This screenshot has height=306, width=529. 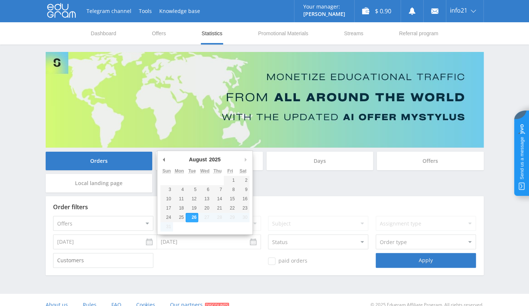 What do you see at coordinates (209, 242) in the screenshot?
I see `input: Use the arrow keys to pick a date` at bounding box center [209, 242].